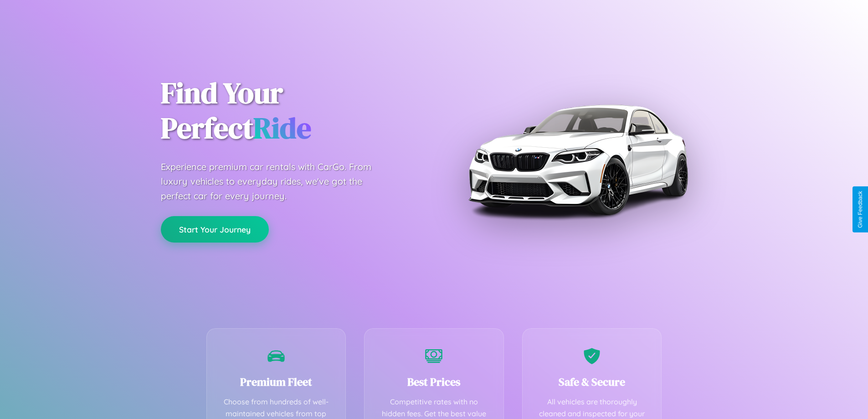  I want to click on h3: Best Prices, so click(434, 382).